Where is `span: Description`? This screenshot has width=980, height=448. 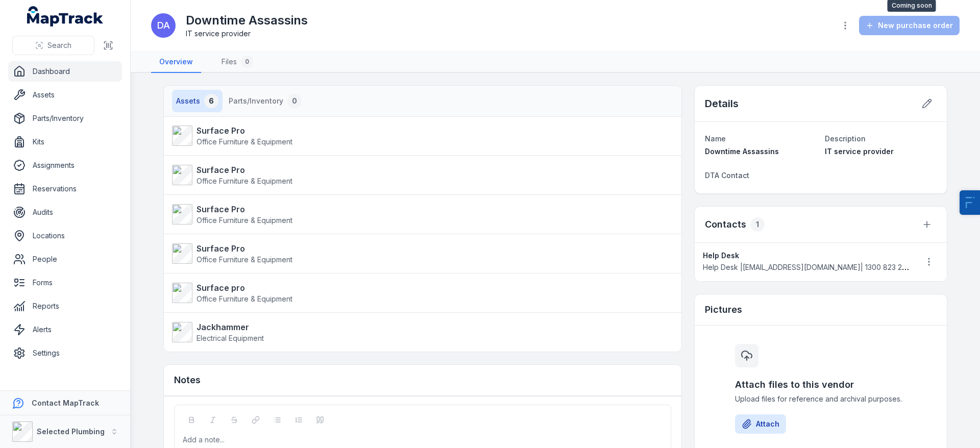
span: Description is located at coordinates (845, 138).